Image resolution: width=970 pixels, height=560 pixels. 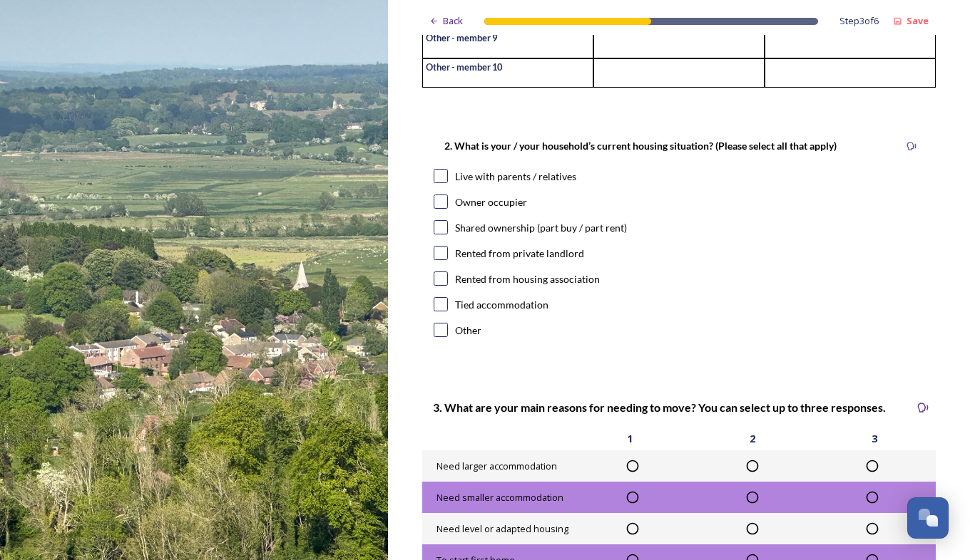 I want to click on div: Shared ownership (part buy / part rent), so click(x=541, y=227).